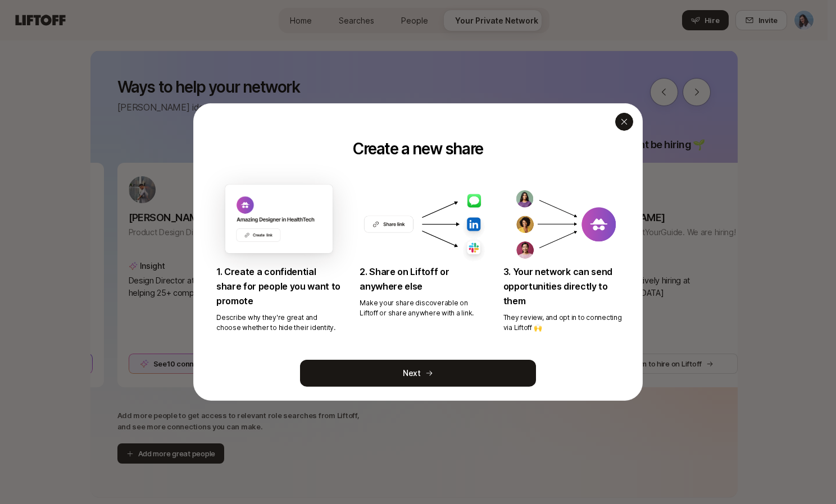  I want to click on p: Create a new share, so click(418, 149).